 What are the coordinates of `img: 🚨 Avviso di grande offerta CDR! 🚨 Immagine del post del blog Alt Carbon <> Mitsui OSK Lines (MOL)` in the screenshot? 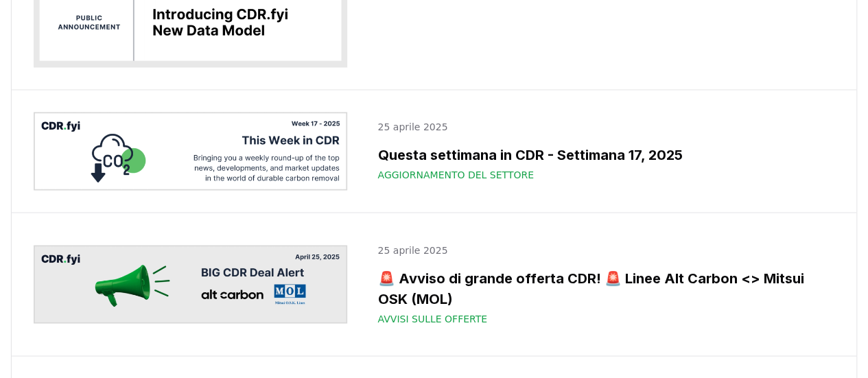 It's located at (190, 284).